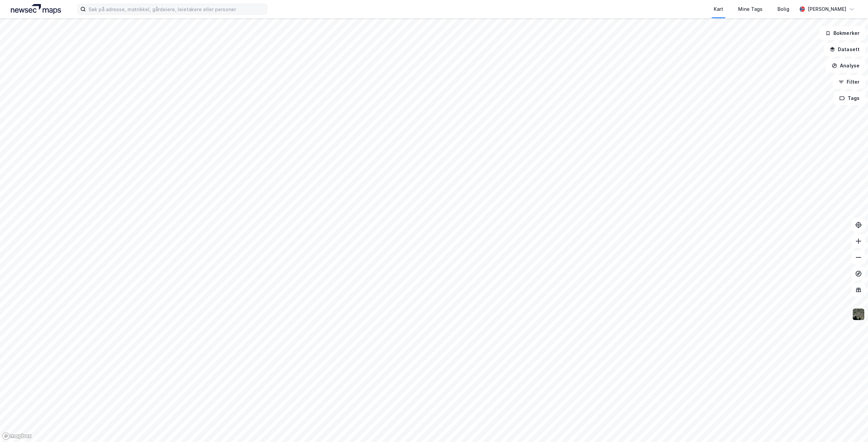  Describe the element at coordinates (783, 9) in the screenshot. I see `div: Bolig` at that location.